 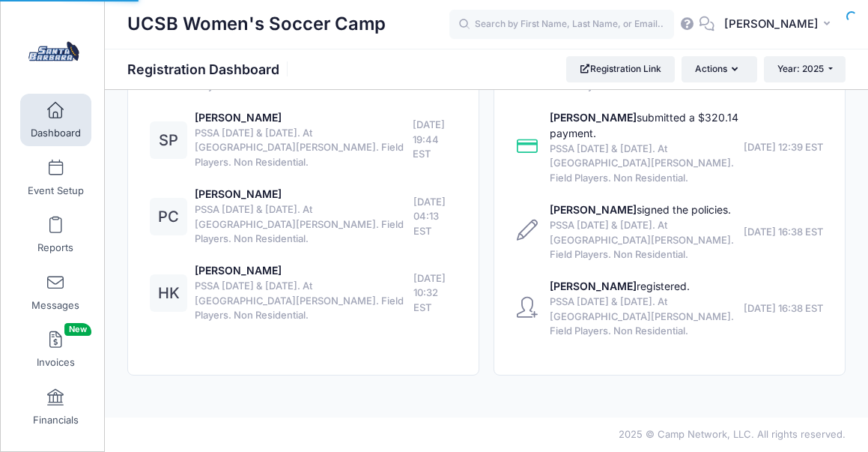 I want to click on a: InvoicesNew, so click(x=55, y=349).